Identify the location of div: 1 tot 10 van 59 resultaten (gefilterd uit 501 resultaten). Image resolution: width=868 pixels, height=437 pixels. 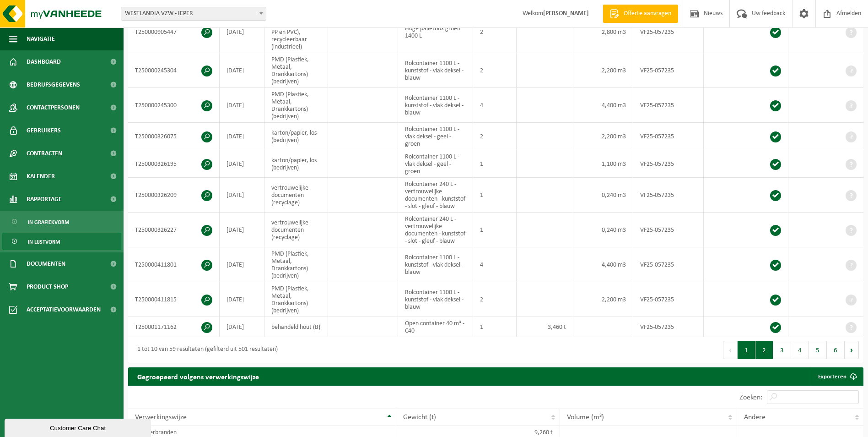
(205, 350).